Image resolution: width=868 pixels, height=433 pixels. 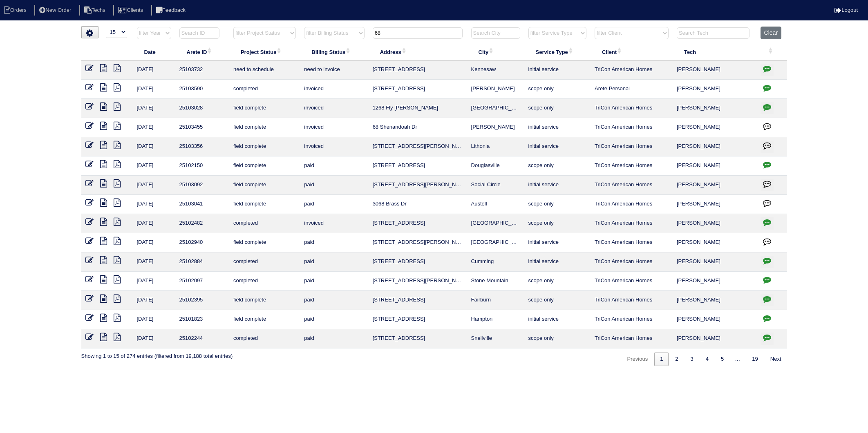 I want to click on button: Clear, so click(x=770, y=32).